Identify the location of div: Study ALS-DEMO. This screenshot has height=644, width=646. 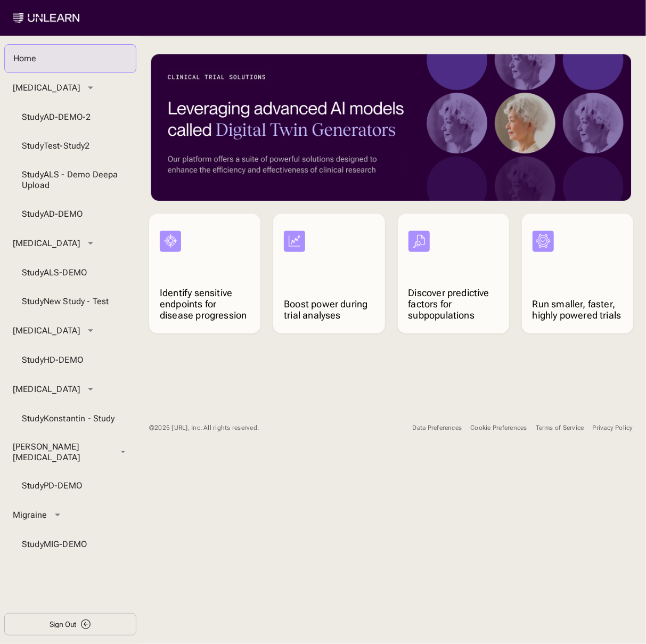
(70, 273).